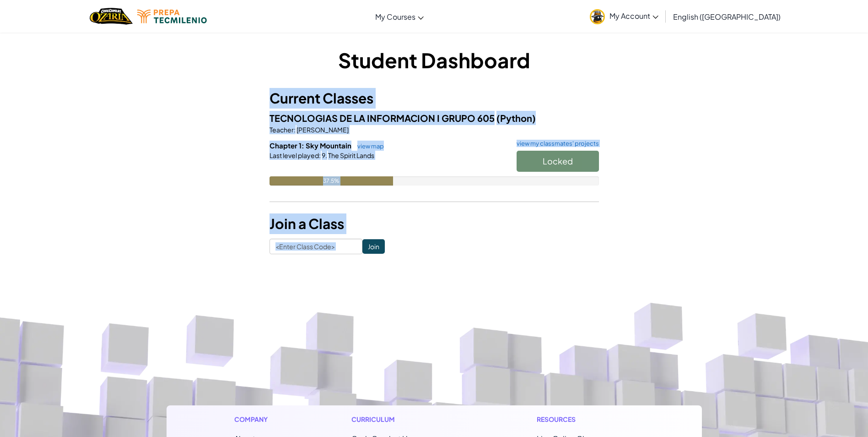 The height and width of the screenshot is (437, 868). Describe the element at coordinates (407, 419) in the screenshot. I see `h1: Curriculum` at that location.